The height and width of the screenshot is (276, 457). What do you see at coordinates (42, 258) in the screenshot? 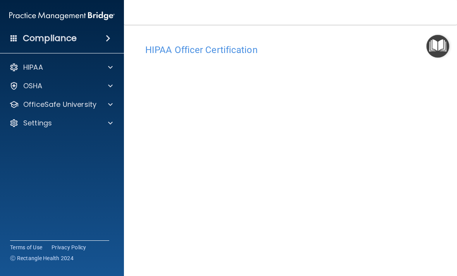
I see `span: Ⓒ Rectangle Health 2024` at bounding box center [42, 258].